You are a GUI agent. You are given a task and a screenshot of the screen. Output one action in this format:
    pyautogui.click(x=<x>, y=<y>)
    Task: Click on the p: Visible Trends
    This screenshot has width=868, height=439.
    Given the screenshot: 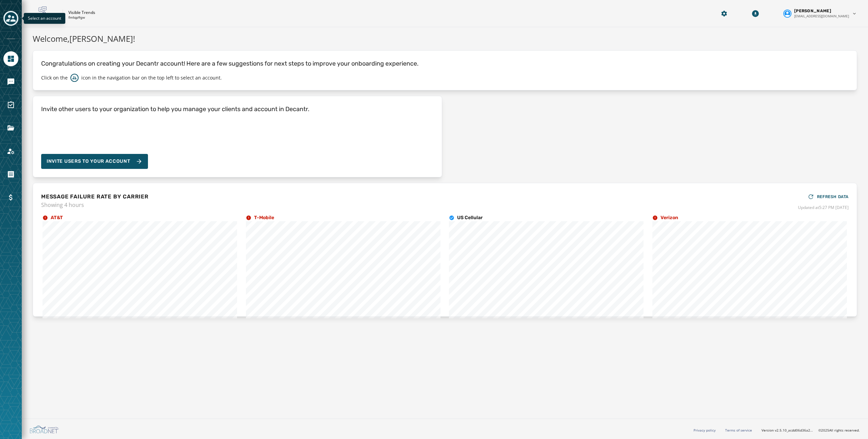 What is the action you would take?
    pyautogui.click(x=82, y=13)
    